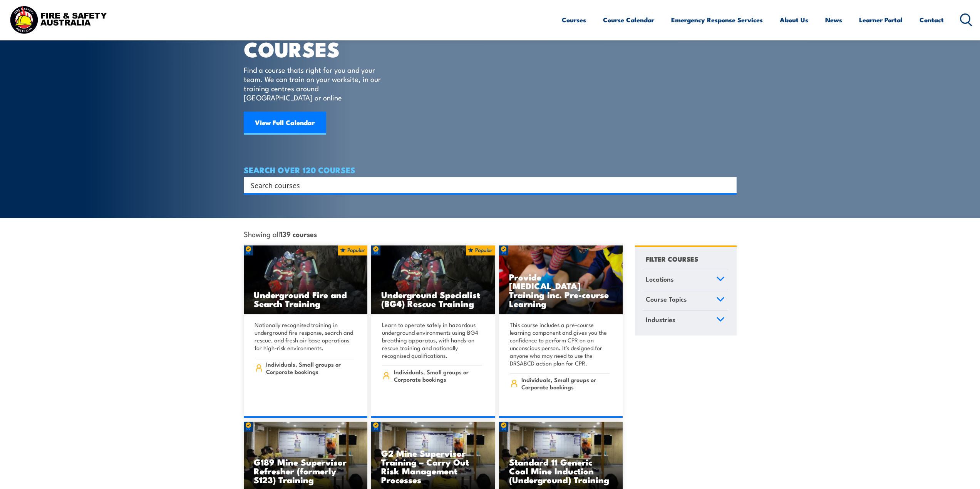 This screenshot has width=980, height=489. Describe the element at coordinates (285, 123) in the screenshot. I see `a: View Full Calendar` at that location.